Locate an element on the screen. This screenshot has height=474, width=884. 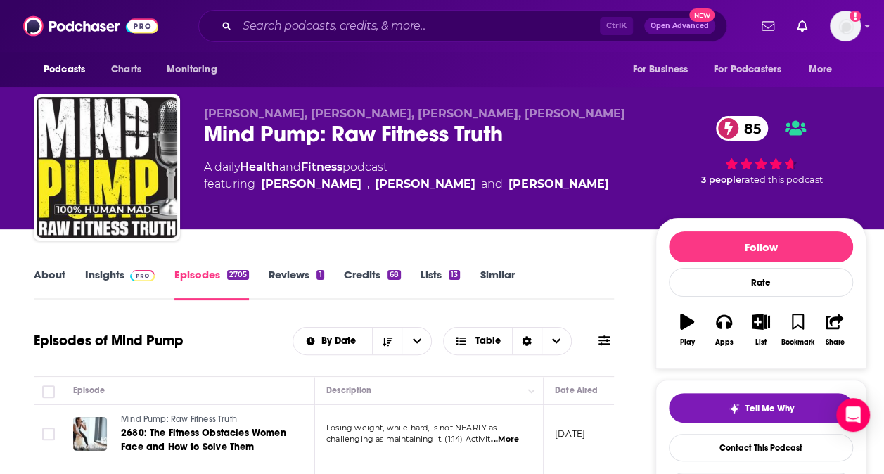
button: Sort Direction is located at coordinates (387, 341).